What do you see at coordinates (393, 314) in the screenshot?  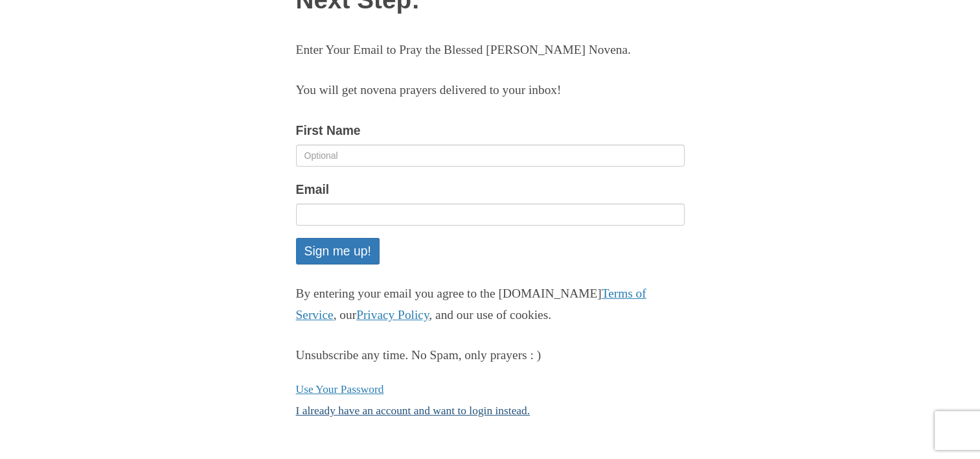 I see `a: Privacy Policy` at bounding box center [393, 314].